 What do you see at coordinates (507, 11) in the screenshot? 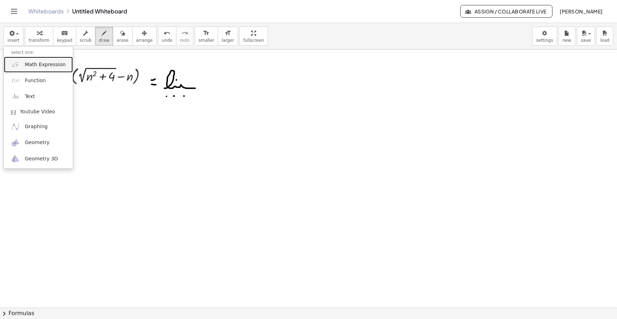
I see `span: Assign / Collaborate Live` at bounding box center [507, 11].